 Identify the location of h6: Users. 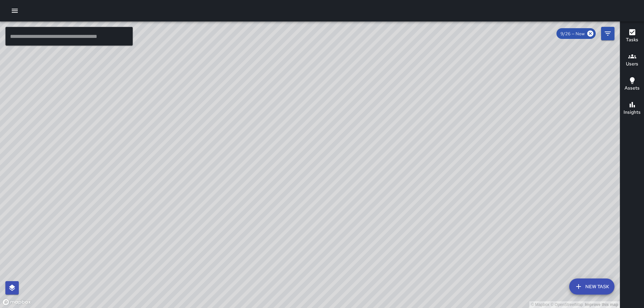
(632, 64).